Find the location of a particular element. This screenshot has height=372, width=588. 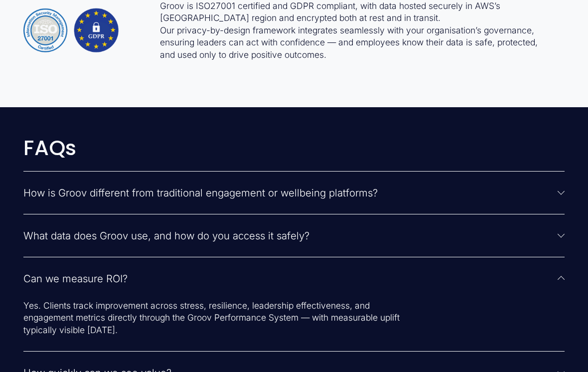

span: How is Groov different from traditional engagement or wellbeing platforms? is located at coordinates (291, 193).